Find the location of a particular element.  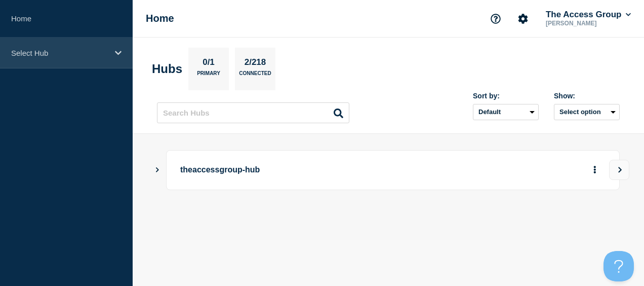

p: Connected is located at coordinates (255, 76).